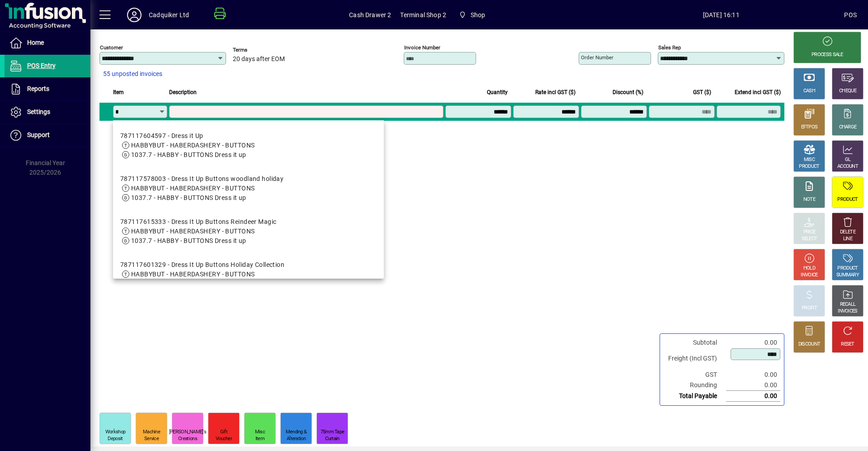 The height and width of the screenshot is (451, 868). Describe the element at coordinates (809, 308) in the screenshot. I see `div: PROFIT` at that location.